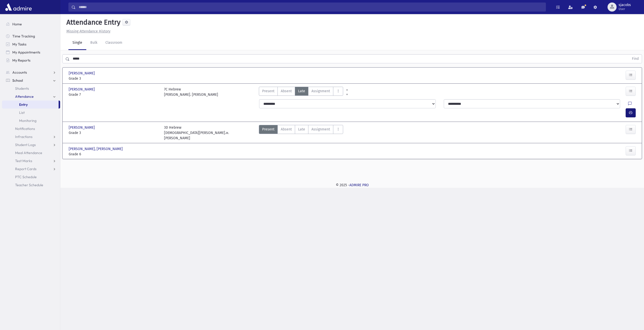 Image resolution: width=644 pixels, height=330 pixels. I want to click on a: Teacher Schedule, so click(31, 185).